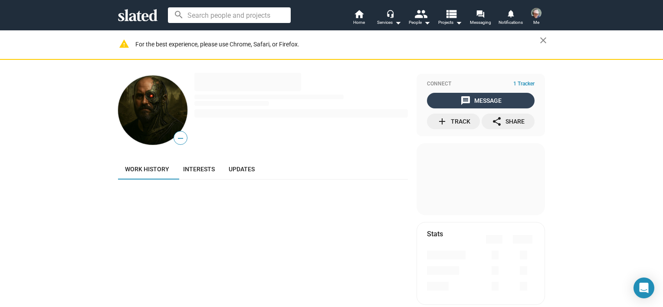 This screenshot has width=663, height=307. What do you see at coordinates (536, 13) in the screenshot?
I see `img: Lincy van staverden` at bounding box center [536, 13].